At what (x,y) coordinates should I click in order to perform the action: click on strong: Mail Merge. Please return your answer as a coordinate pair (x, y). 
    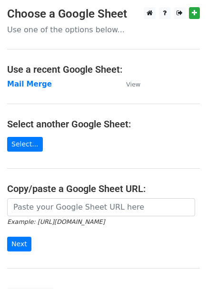
    Looking at the image, I should click on (30, 84).